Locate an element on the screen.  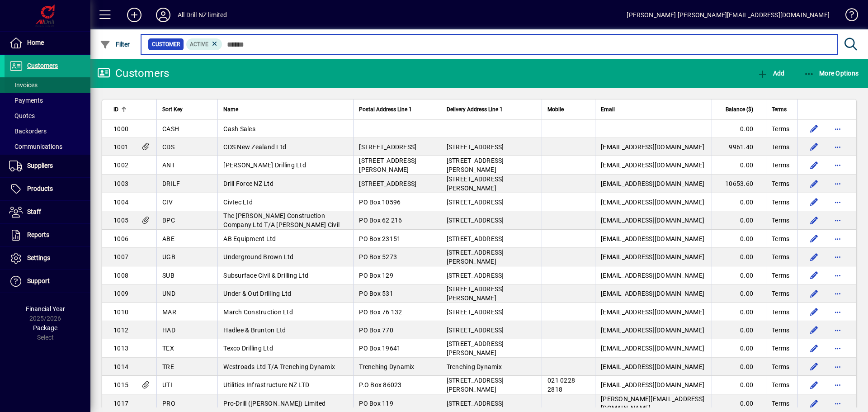
a: Invoices is located at coordinates (47, 85).